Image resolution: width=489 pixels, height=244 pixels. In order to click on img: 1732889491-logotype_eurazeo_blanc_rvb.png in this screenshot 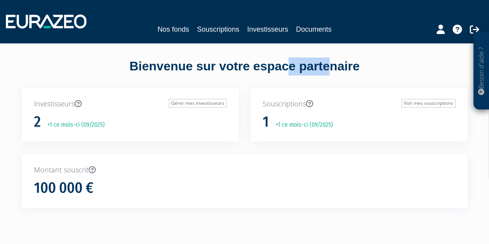, I will do `click(46, 22)`.